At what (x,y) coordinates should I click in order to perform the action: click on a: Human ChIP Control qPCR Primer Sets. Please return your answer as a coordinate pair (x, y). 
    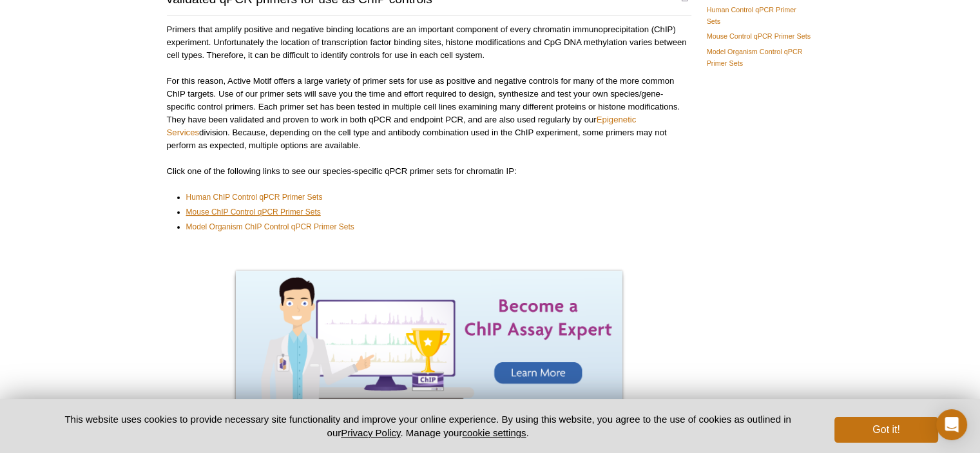
    Looking at the image, I should click on (255, 197).